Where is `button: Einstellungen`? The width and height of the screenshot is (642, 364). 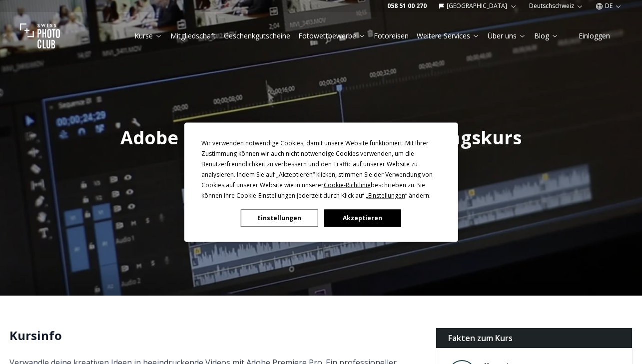 button: Einstellungen is located at coordinates (279, 217).